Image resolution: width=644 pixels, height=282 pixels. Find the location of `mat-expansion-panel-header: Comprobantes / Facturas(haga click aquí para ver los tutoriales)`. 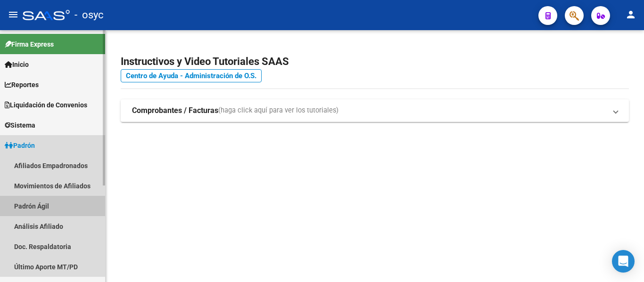

mat-expansion-panel-header: Comprobantes / Facturas(haga click aquí para ver los tutoriales) is located at coordinates (375, 111).